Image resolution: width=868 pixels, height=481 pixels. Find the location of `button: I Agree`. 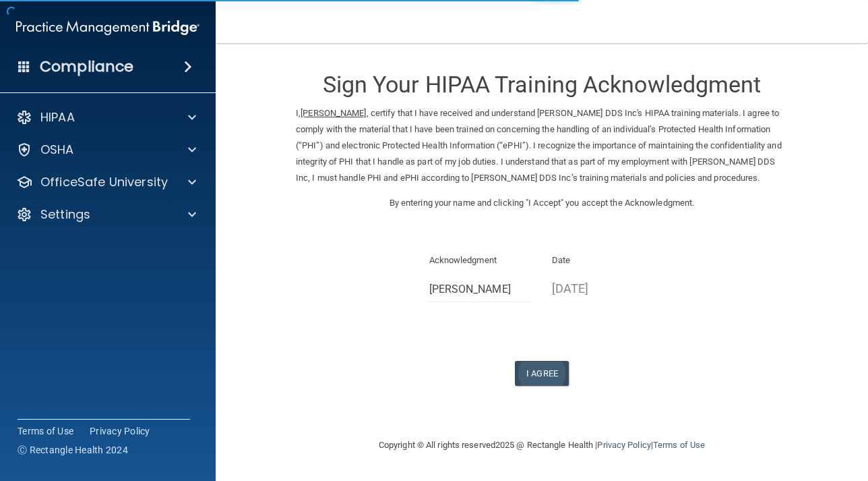

button: I Agree is located at coordinates (542, 373).